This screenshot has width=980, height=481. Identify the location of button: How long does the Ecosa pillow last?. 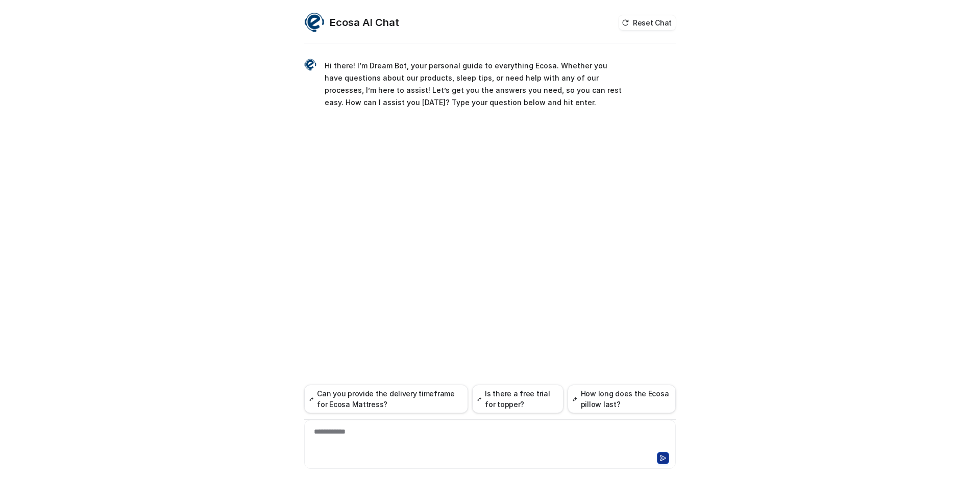
(622, 399).